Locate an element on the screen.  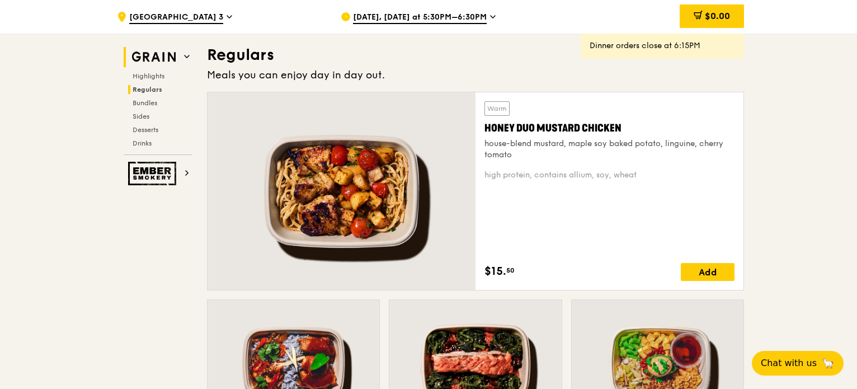
span: Desserts is located at coordinates (145, 130).